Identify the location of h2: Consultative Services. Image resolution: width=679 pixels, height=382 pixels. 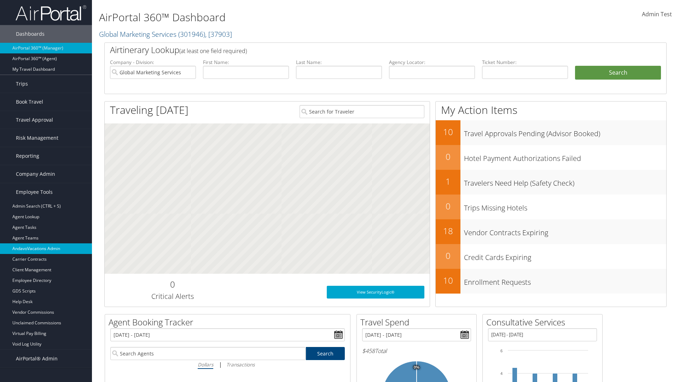
(544, 322).